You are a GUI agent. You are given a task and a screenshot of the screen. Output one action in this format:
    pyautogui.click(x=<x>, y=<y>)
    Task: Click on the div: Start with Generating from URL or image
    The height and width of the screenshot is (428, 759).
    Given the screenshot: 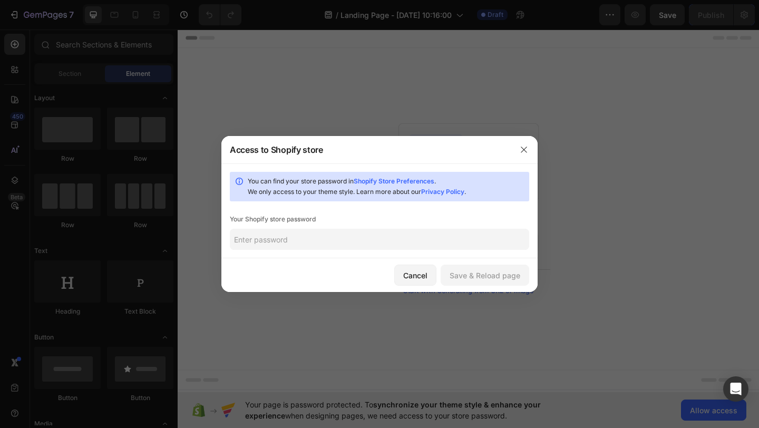 What is the action you would take?
    pyautogui.click(x=316, y=286)
    